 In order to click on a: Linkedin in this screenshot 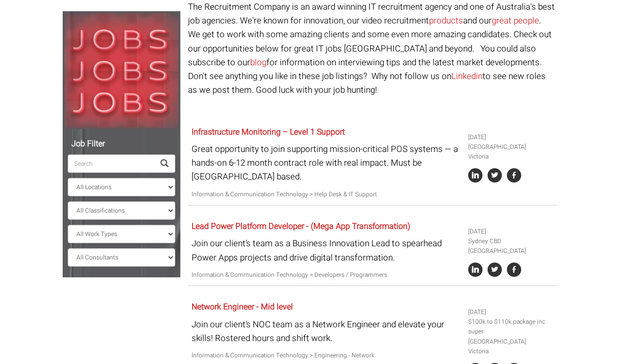, I will do `click(467, 76)`.